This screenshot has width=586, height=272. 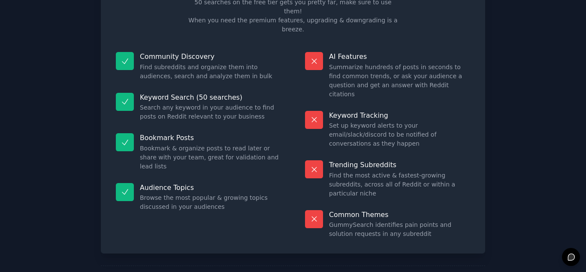 What do you see at coordinates (210, 72) in the screenshot?
I see `dd: Find subreddits and organize them into audiences, search and analyze them in bulk` at bounding box center [210, 72].